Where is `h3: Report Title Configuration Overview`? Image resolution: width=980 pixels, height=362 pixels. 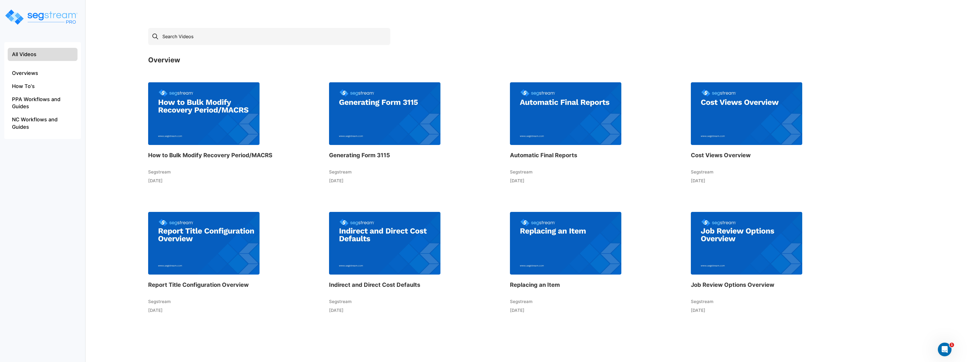 h3: Report Title Configuration Overview is located at coordinates (230, 285).